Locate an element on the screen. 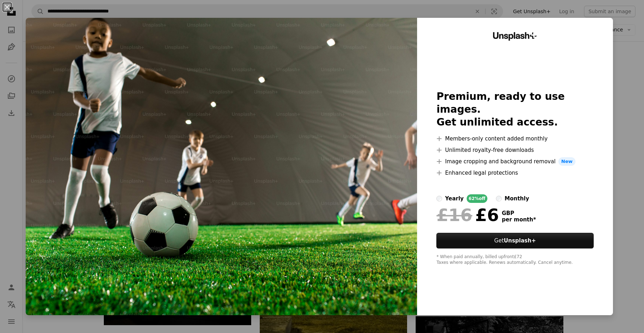 The width and height of the screenshot is (644, 333). div: * When paid annually, billed upfront £72 Taxes where applicable. Renews automatically. Cancel any... is located at coordinates (515, 260).